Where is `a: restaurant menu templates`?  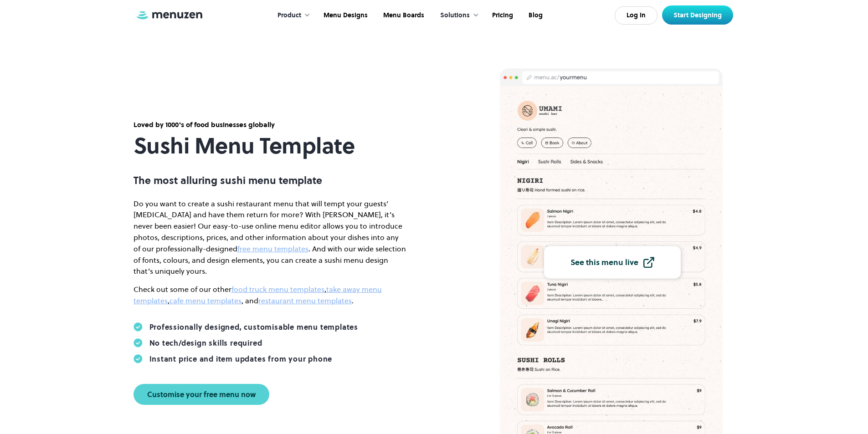
a: restaurant menu templates is located at coordinates (305, 301).